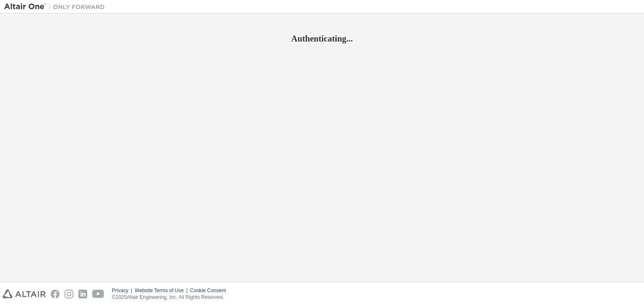  What do you see at coordinates (123, 290) in the screenshot?
I see `div: Privacy` at bounding box center [123, 290].